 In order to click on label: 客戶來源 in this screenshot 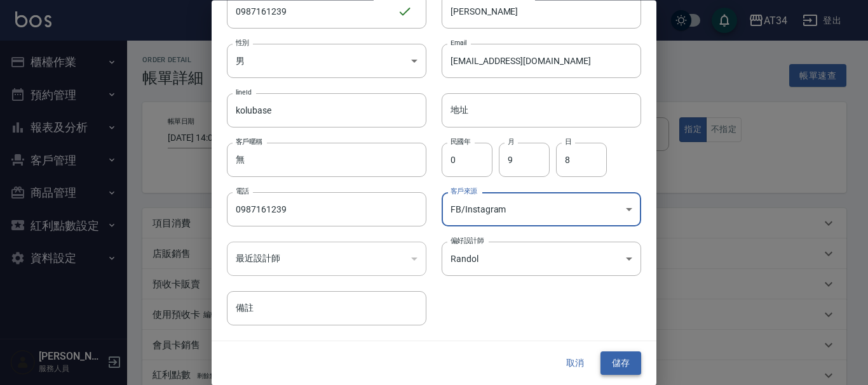, I will do `click(464, 192)`.